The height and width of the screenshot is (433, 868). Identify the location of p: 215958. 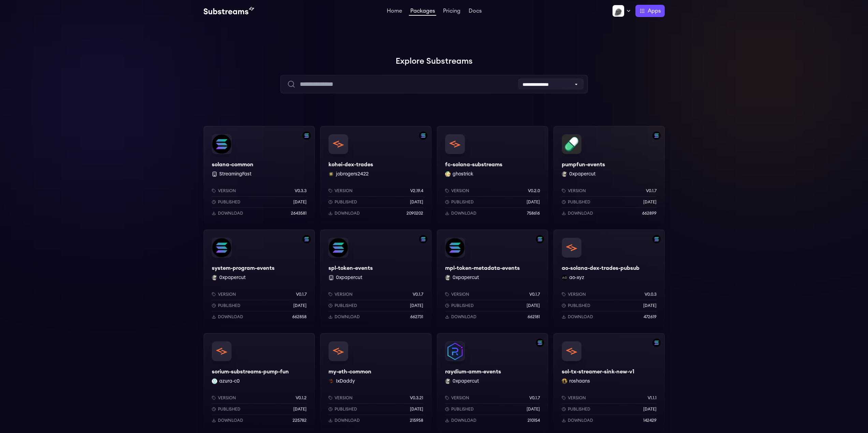
(417, 421).